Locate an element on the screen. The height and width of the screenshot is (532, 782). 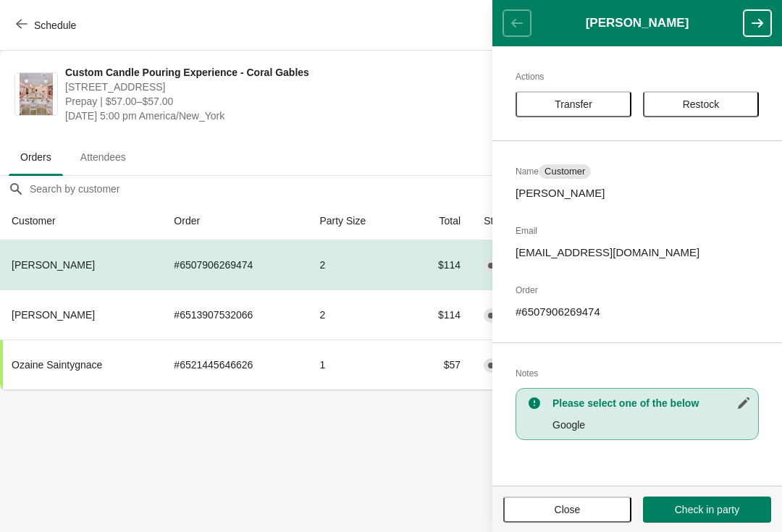
h3: Please select one of the below is located at coordinates (652, 404).